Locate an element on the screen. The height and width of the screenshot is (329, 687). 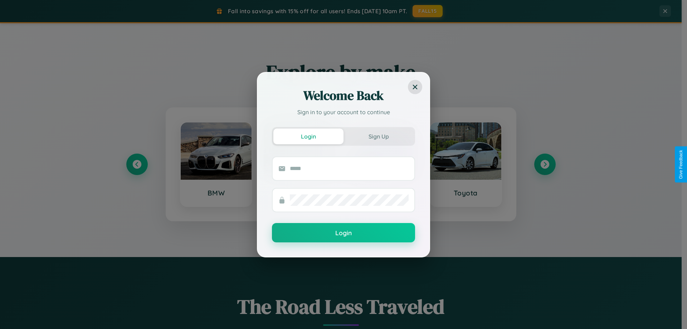
div: Give Feedback is located at coordinates (681, 164).